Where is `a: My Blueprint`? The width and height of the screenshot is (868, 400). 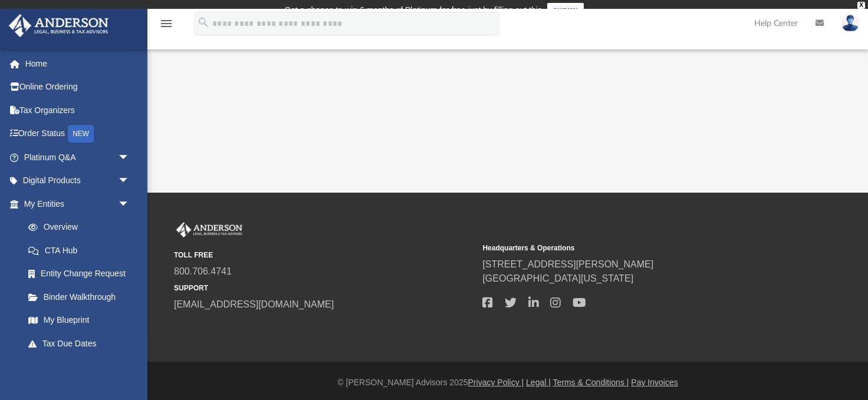
a: My Blueprint is located at coordinates (79, 321).